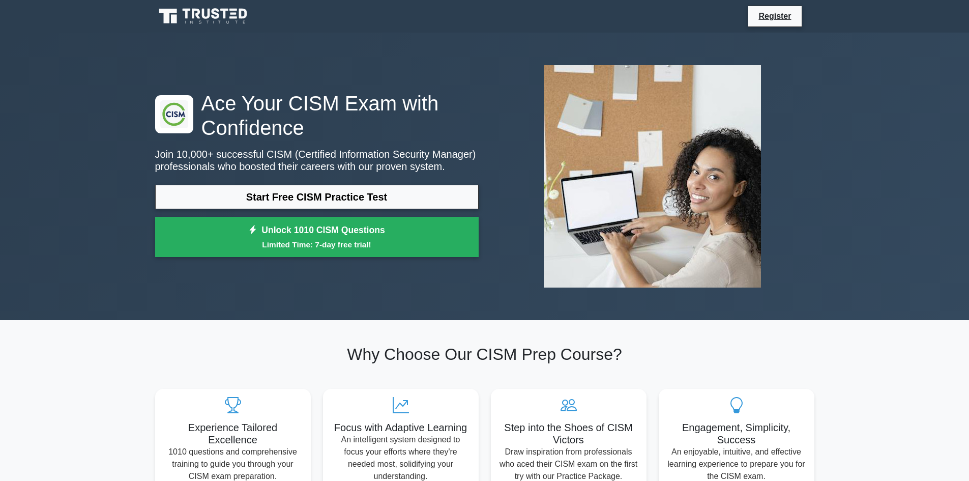  What do you see at coordinates (317, 197) in the screenshot?
I see `a: Start Free CISM Practice Test` at bounding box center [317, 197].